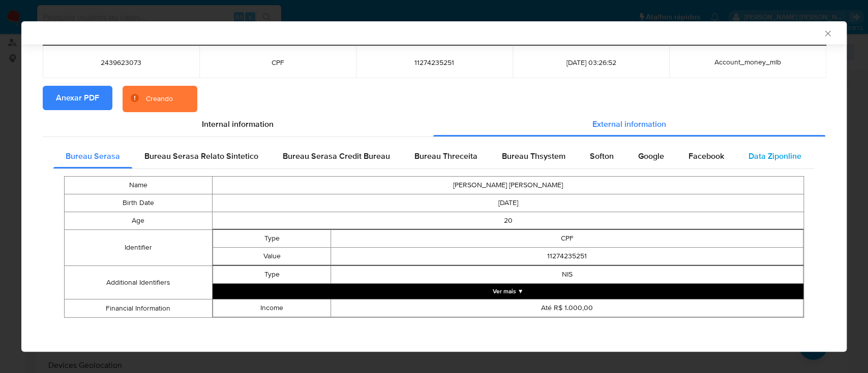 Image resolution: width=868 pixels, height=373 pixels. Describe the element at coordinates (567, 239) in the screenshot. I see `td: CPF` at that location.